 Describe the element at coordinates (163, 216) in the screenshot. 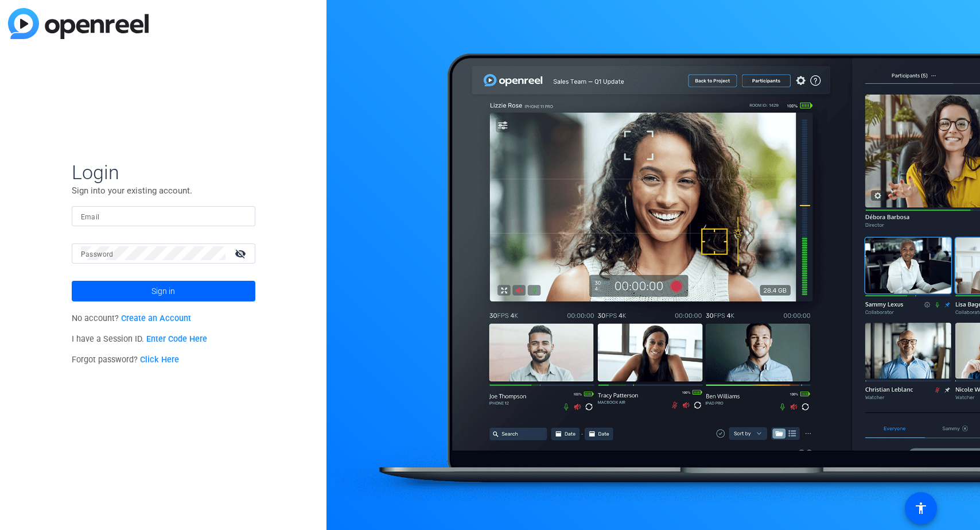

I see `input: Enter Email Address` at that location.